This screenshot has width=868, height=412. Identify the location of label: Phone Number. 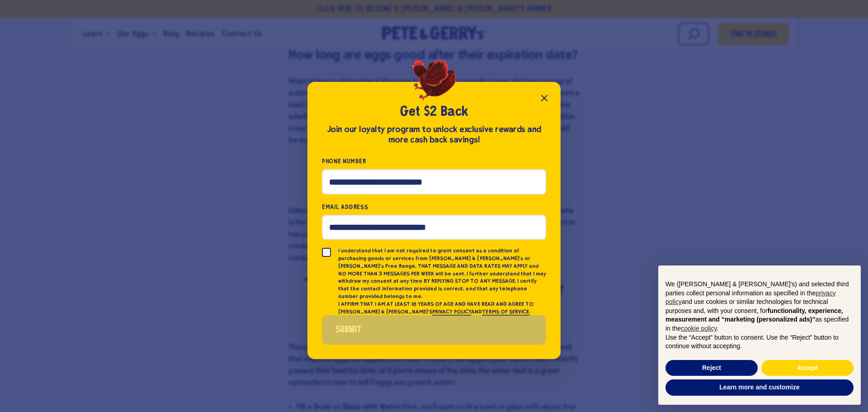
(434, 161).